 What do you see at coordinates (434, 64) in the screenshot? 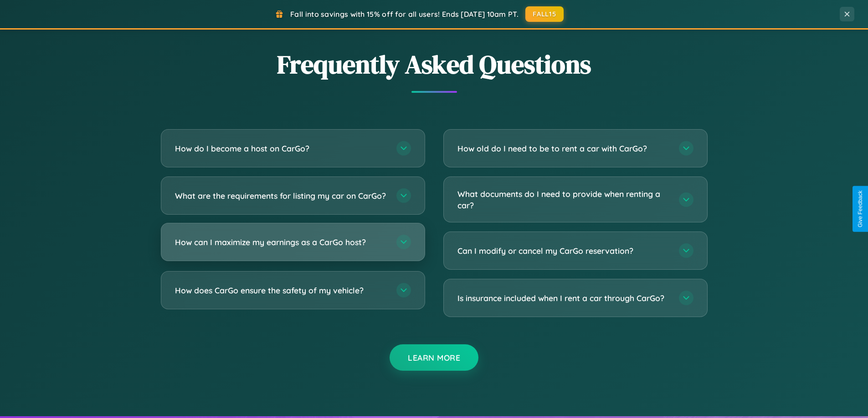
I see `h2: Frequently Asked Questions` at bounding box center [434, 64].